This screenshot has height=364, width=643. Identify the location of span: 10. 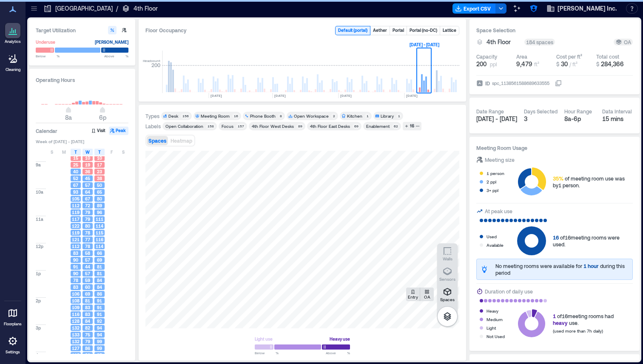
(99, 158).